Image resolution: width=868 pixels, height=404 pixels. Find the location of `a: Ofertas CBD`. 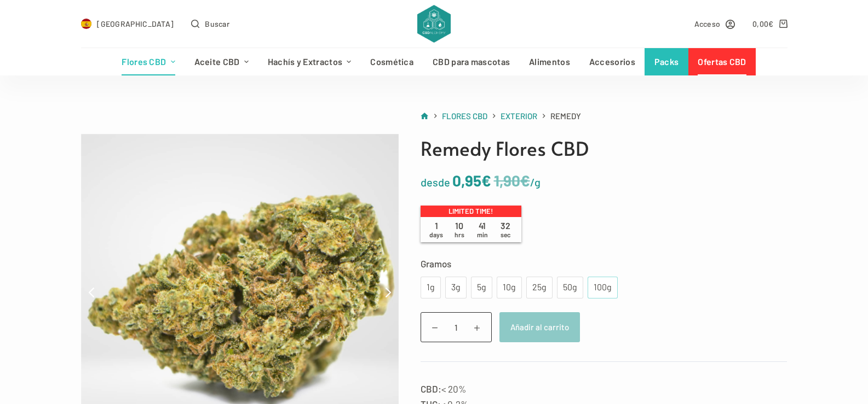

a: Ofertas CBD is located at coordinates (722, 62).